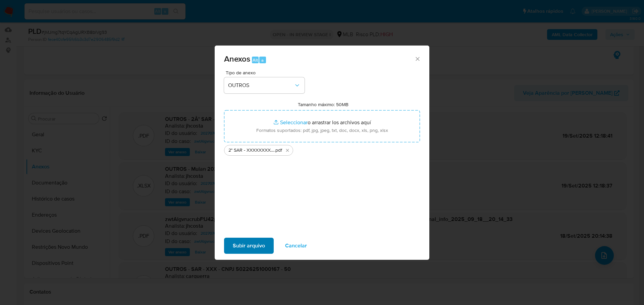  I want to click on span: a, so click(263, 60).